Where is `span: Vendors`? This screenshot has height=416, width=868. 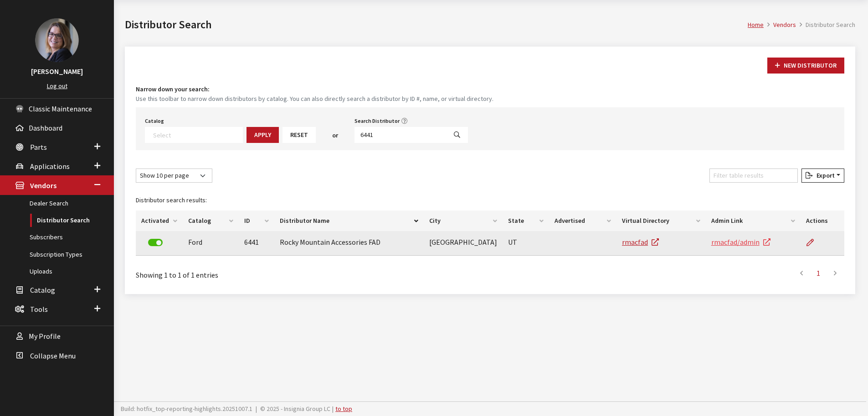 span: Vendors is located at coordinates (43, 186).